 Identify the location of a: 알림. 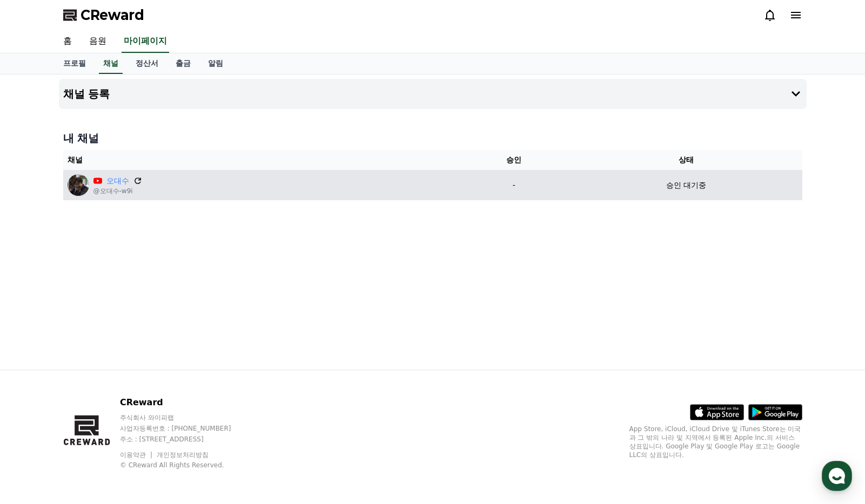
(215, 64).